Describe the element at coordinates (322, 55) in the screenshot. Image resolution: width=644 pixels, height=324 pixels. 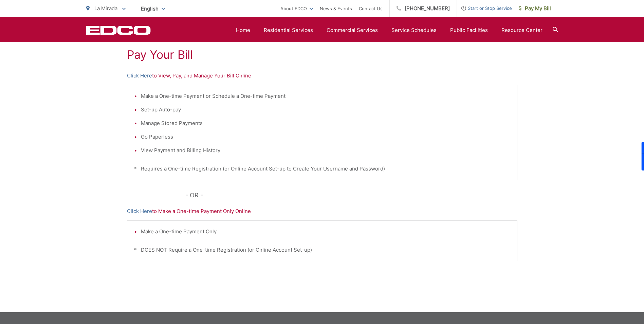
I see `h1: Pay Your Bill` at that location.